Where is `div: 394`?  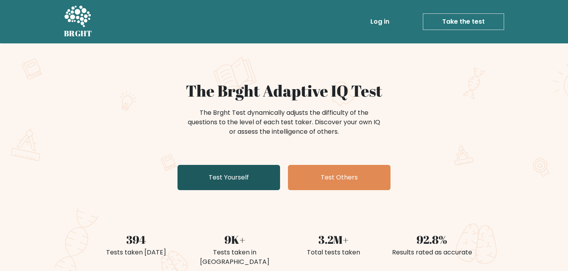
div: 394 is located at coordinates (136, 239).